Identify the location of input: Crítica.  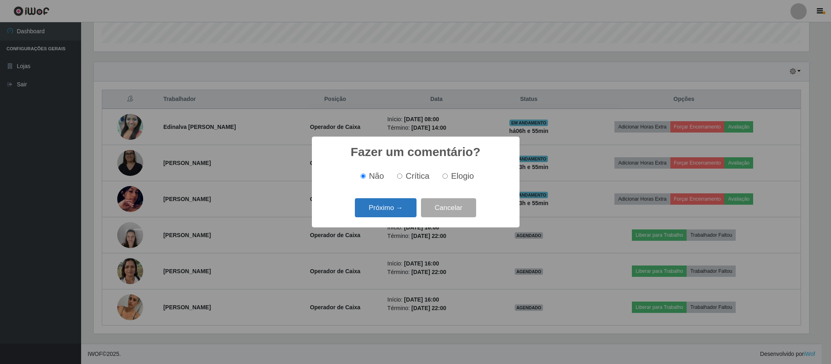
(399, 176).